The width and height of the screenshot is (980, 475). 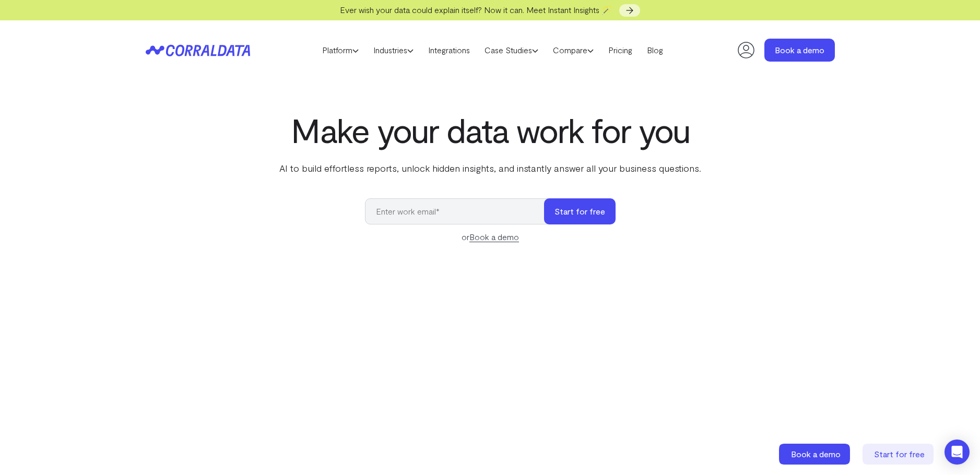 What do you see at coordinates (393, 50) in the screenshot?
I see `a: Industries` at bounding box center [393, 50].